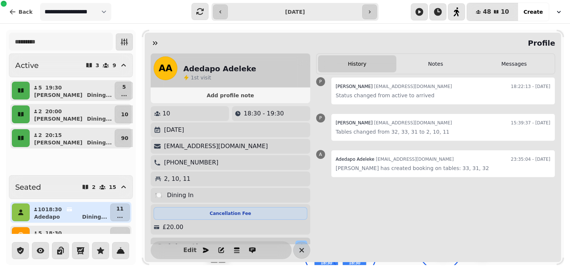 This screenshot has width=570, height=271. Describe the element at coordinates (190, 250) in the screenshot. I see `button: Edit` at that location.